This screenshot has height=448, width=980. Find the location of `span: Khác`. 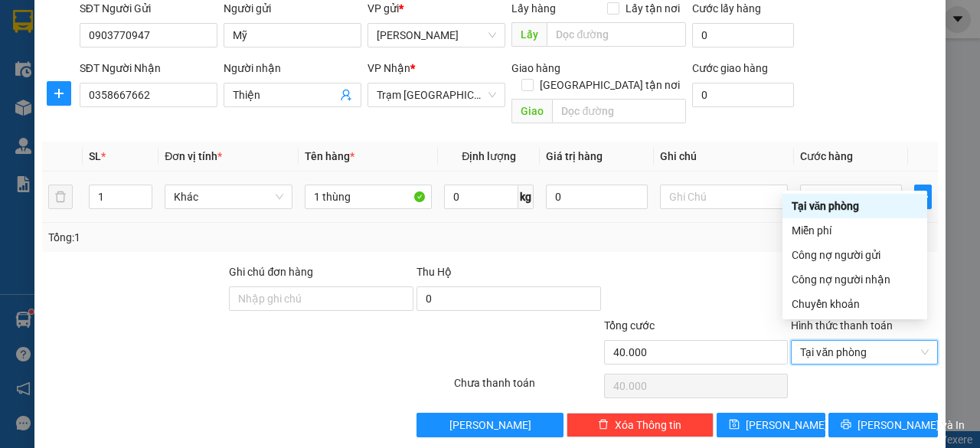

span: Khác is located at coordinates (228, 197).